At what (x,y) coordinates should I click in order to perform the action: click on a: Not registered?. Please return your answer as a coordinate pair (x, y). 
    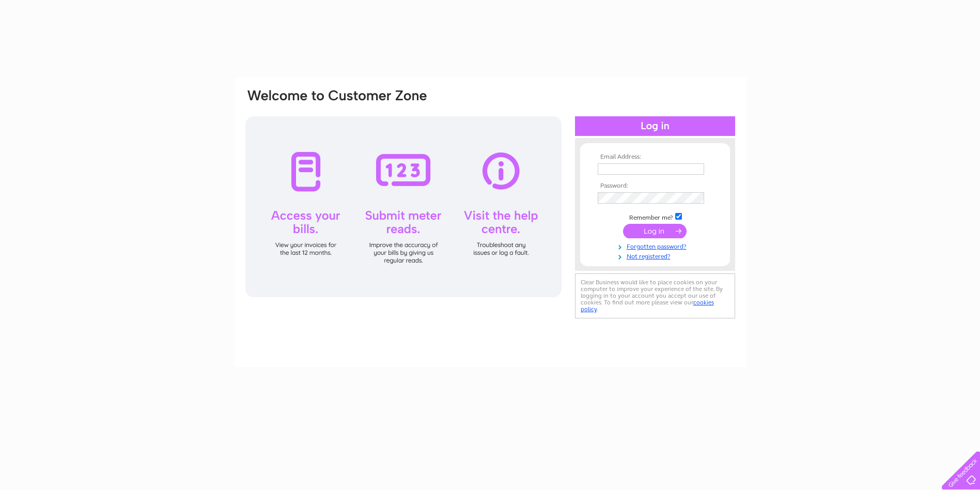
    Looking at the image, I should click on (656, 255).